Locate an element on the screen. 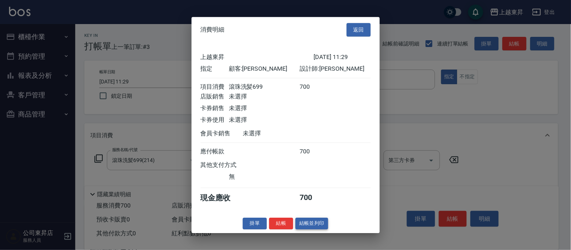 This screenshot has height=250, width=571. div: 店販銷售 is located at coordinates (214, 97).